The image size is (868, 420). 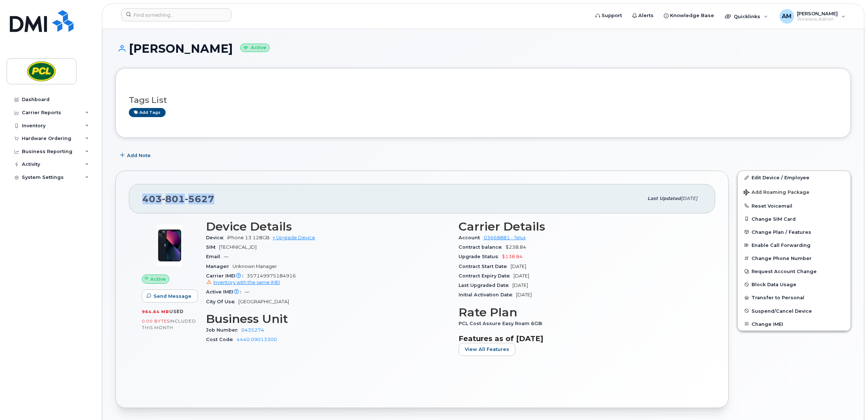 What do you see at coordinates (294, 238) in the screenshot?
I see `a: + Upgrade Device` at bounding box center [294, 238].